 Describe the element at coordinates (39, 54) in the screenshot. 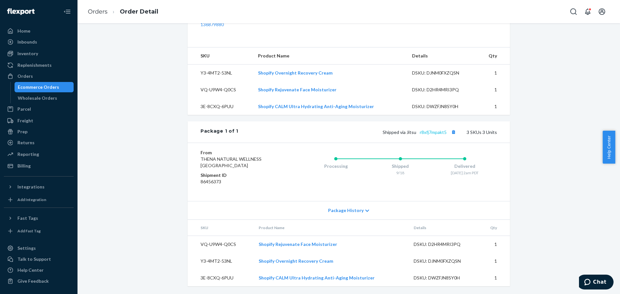

I see `a: Inventory` at that location.